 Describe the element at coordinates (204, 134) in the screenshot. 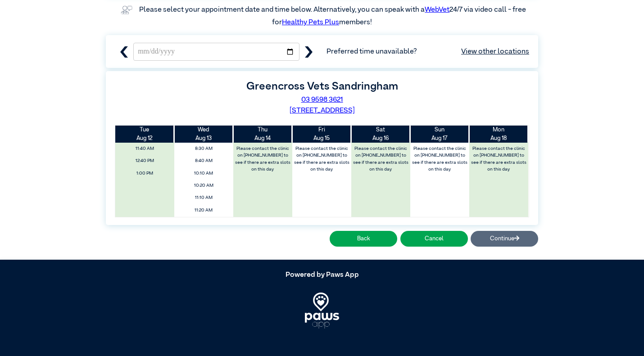

I see `th: Aug 13` at that location.